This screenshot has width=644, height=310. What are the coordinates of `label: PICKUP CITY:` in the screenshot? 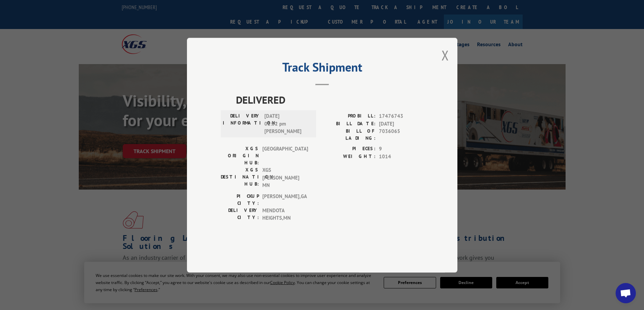 It's located at (239, 200).